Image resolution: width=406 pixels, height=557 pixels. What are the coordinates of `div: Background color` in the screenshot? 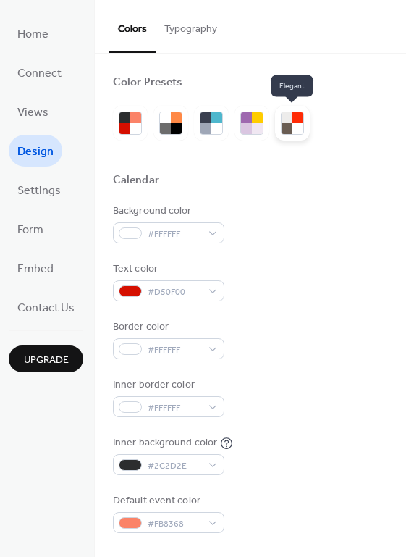 It's located at (167, 211).